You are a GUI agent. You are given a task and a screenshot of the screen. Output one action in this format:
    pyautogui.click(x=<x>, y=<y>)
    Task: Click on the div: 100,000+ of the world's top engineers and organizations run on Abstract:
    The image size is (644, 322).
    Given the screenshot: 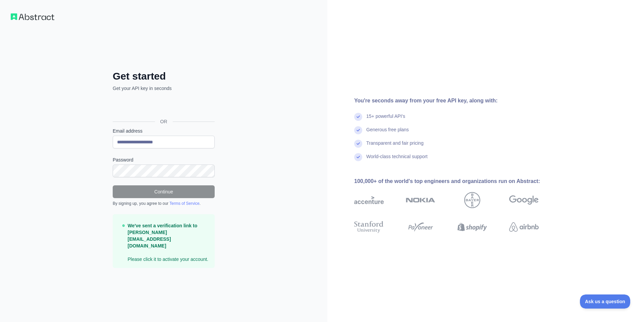 What is the action you would take?
    pyautogui.click(x=457, y=181)
    